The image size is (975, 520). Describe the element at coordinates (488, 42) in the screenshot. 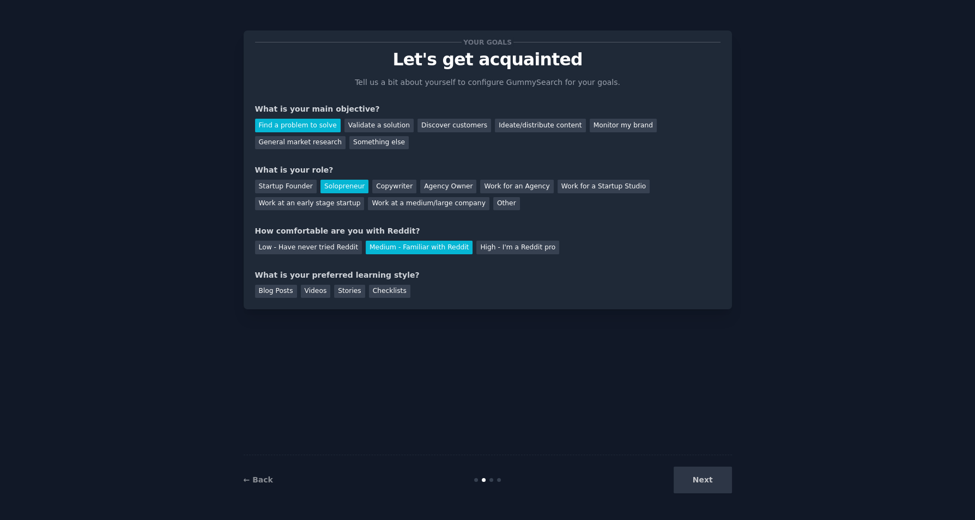

I see `span: Your goals` at that location.